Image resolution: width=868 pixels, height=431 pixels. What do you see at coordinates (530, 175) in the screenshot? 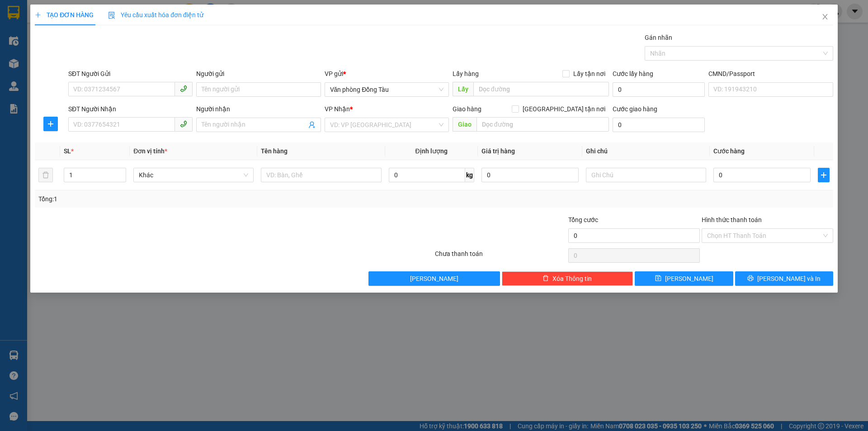
I see `input: 0` at bounding box center [530, 175].